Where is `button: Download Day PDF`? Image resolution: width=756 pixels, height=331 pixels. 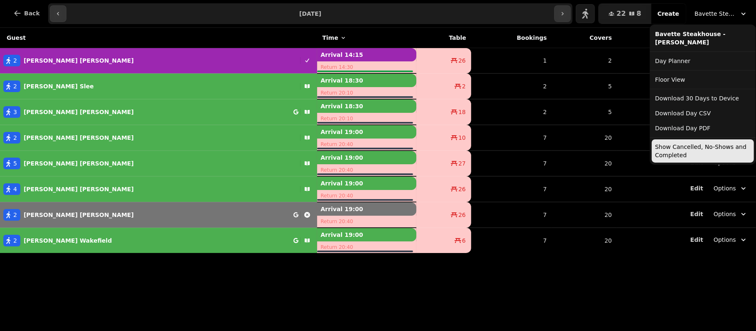 button: Download Day PDF is located at coordinates (703, 128).